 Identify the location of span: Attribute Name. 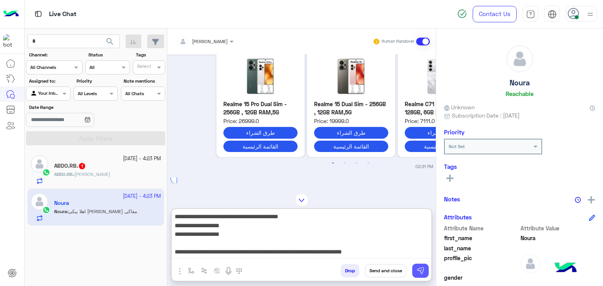
(481, 228).